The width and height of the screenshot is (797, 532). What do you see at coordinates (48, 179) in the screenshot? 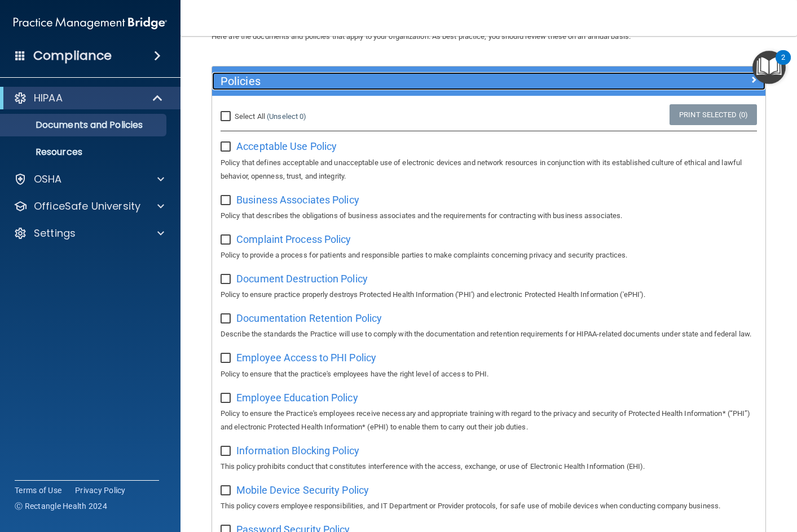
I see `p: OSHA` at bounding box center [48, 179].